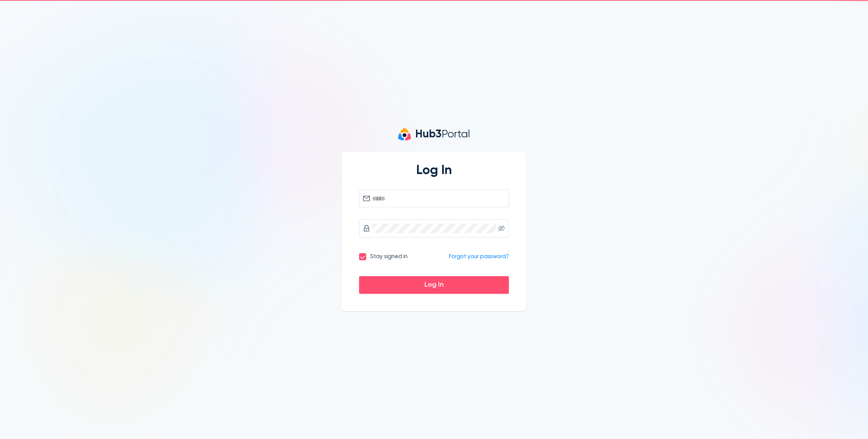  Describe the element at coordinates (434, 285) in the screenshot. I see `span: Log In` at that location.